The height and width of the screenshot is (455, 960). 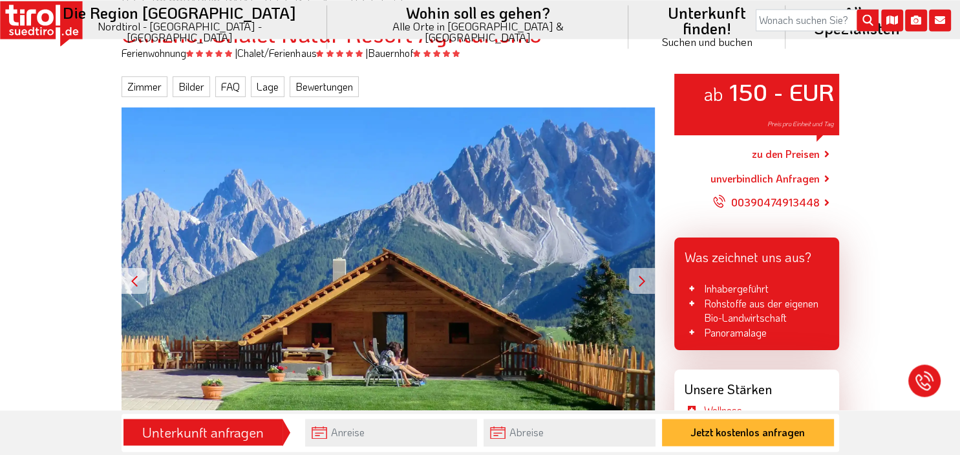 What do you see at coordinates (268, 87) in the screenshot?
I see `a: Lage` at bounding box center [268, 87].